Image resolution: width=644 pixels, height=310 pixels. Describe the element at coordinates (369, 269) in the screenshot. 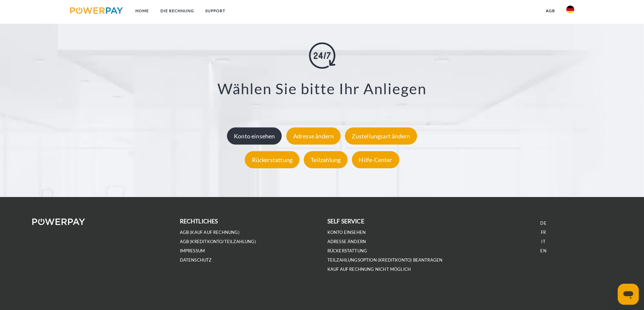

I see `a: Kauf auf Rechnung nicht möglich` at that location.